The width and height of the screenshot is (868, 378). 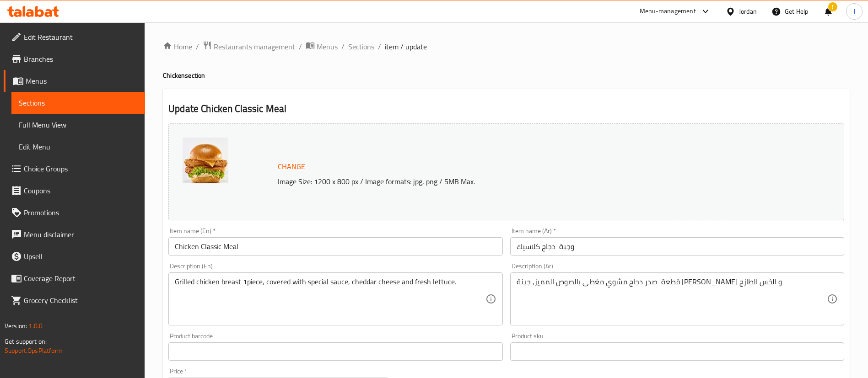 What do you see at coordinates (25, 341) in the screenshot?
I see `span: Get support on:` at bounding box center [25, 341].